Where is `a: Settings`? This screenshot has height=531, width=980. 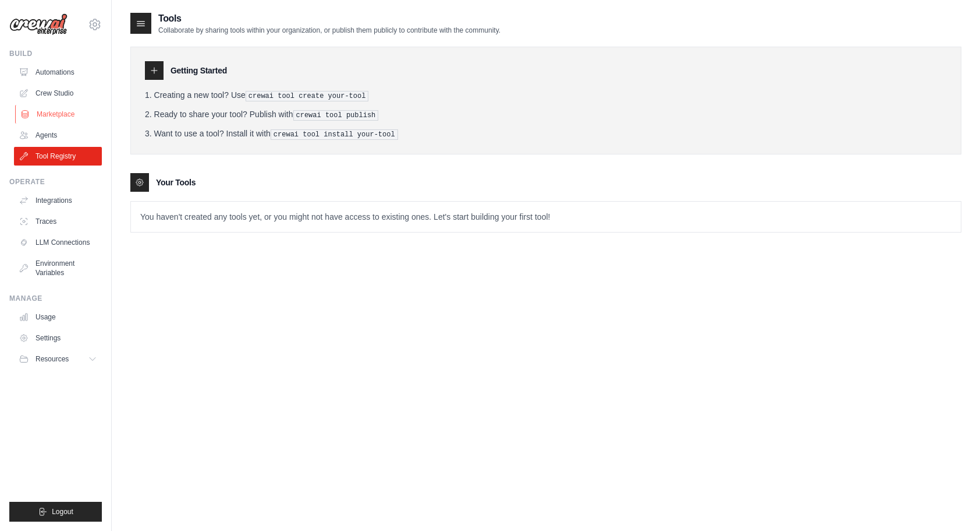 a: Settings is located at coordinates (58, 338).